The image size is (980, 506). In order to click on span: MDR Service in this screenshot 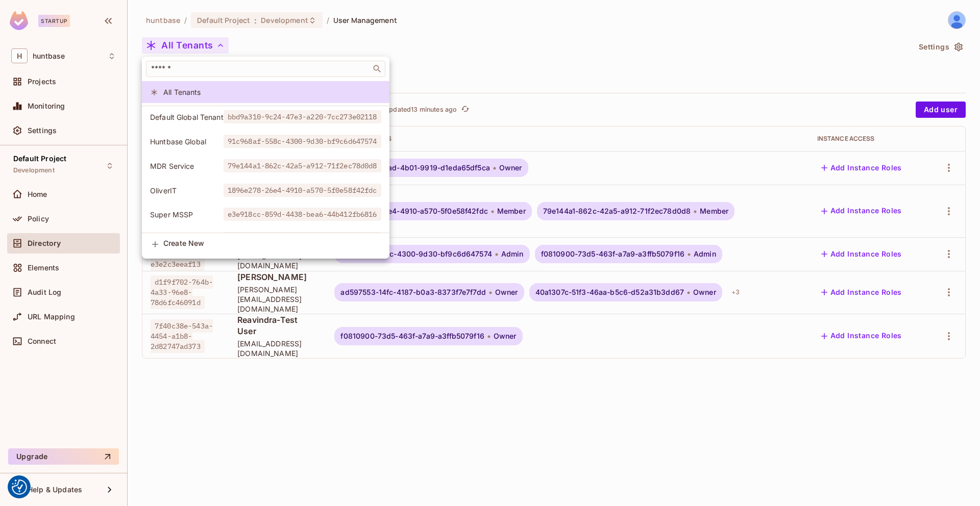, I will do `click(187, 166)`.